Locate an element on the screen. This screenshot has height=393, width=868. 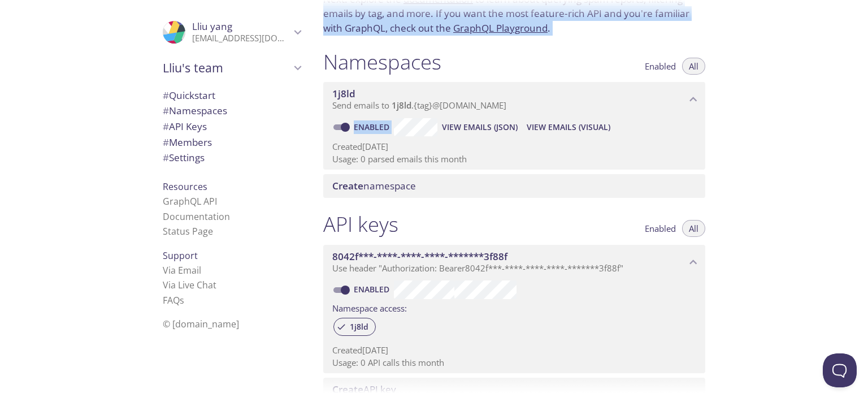
div: Lliu yang is located at coordinates (232, 32).